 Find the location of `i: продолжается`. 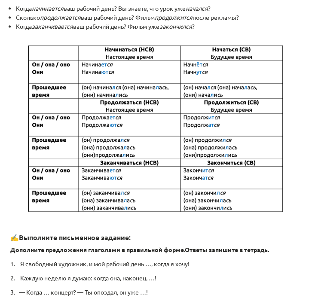

i: продолжается is located at coordinates (60, 17).